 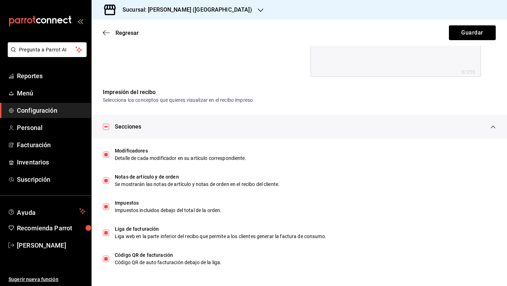 I want to click on span: Facturación, so click(x=51, y=145).